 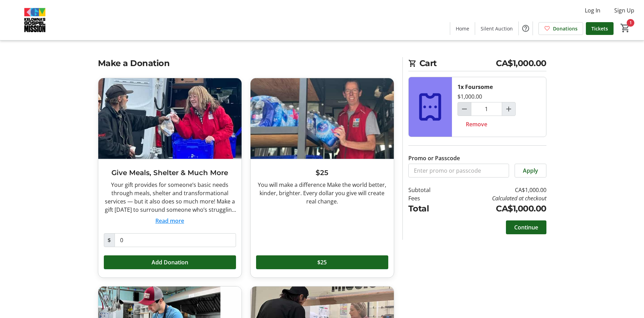 What do you see at coordinates (475, 87) in the screenshot?
I see `div: 1x Foursome` at bounding box center [475, 87].